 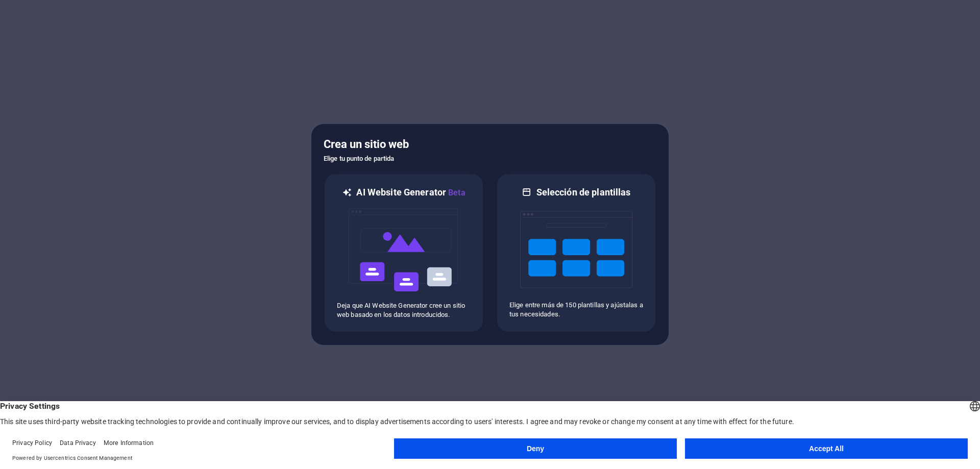 What do you see at coordinates (576, 310) in the screenshot?
I see `p: Elige entre más de 150 plantillas y ajústalas a tus necesidades.` at bounding box center [576, 310].